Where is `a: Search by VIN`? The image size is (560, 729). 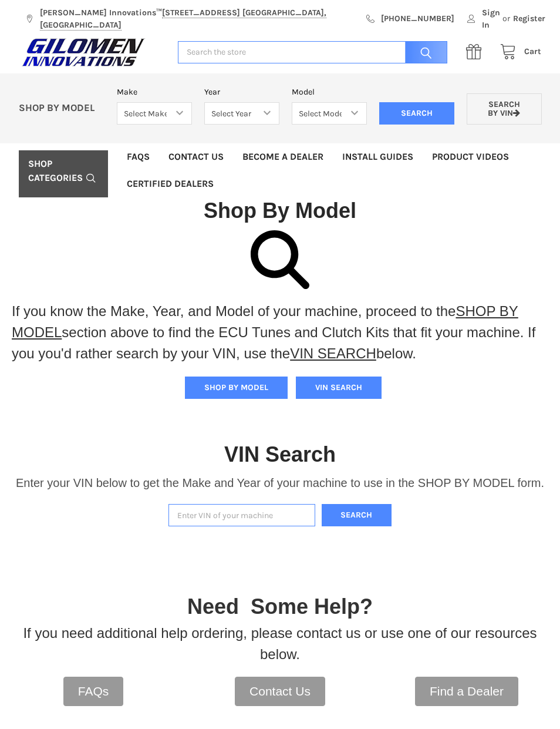
a: Search by VIN is located at coordinates (504, 109).